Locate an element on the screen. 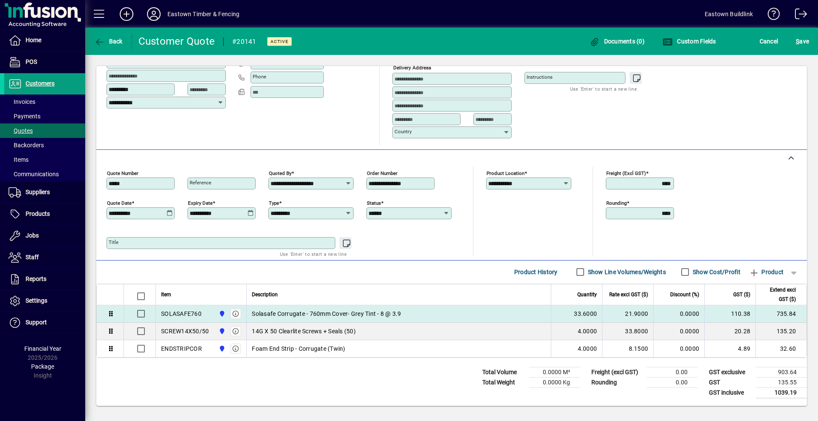 The image size is (818, 421). a: Suppliers is located at coordinates (45, 193).